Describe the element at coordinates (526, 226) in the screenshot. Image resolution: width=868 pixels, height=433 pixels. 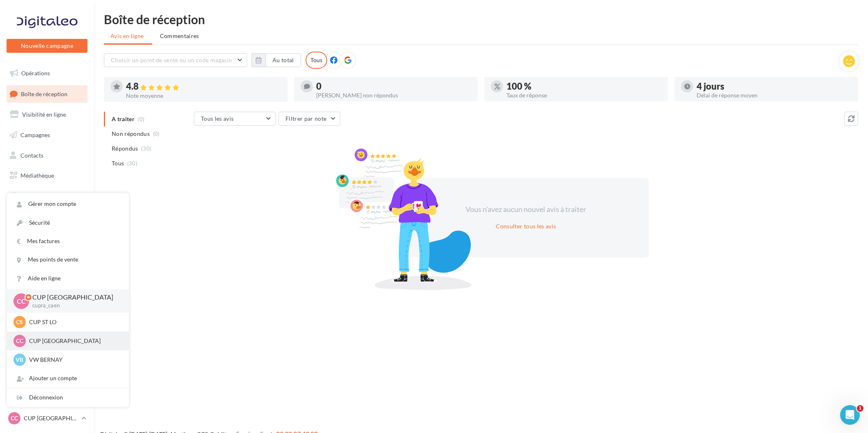
I see `button: Consulter tous les avis` at that location.